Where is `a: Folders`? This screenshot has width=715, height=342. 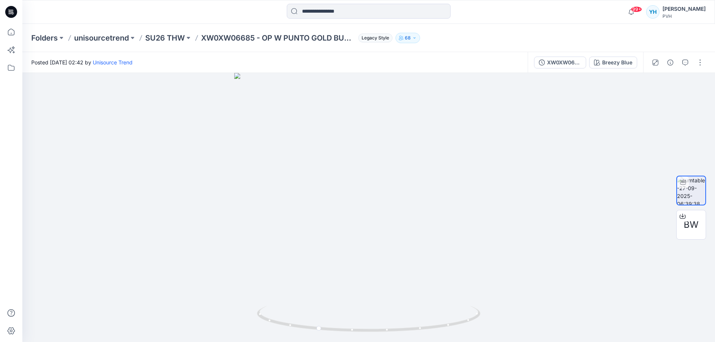 a: Folders is located at coordinates (44, 38).